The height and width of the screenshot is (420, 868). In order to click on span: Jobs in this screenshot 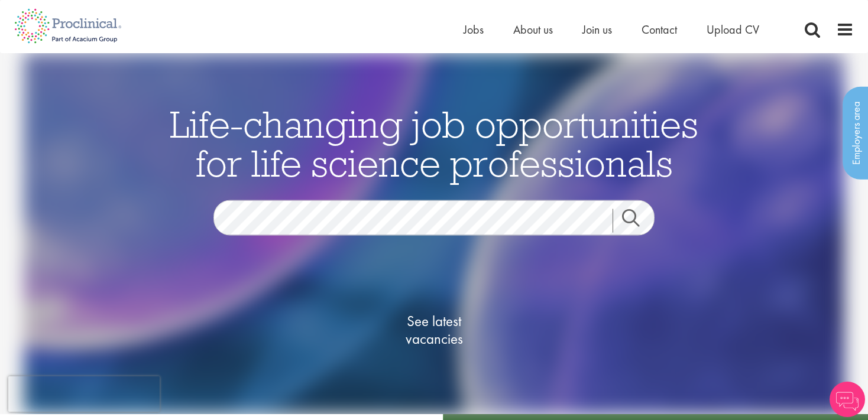, I will do `click(474, 30)`.